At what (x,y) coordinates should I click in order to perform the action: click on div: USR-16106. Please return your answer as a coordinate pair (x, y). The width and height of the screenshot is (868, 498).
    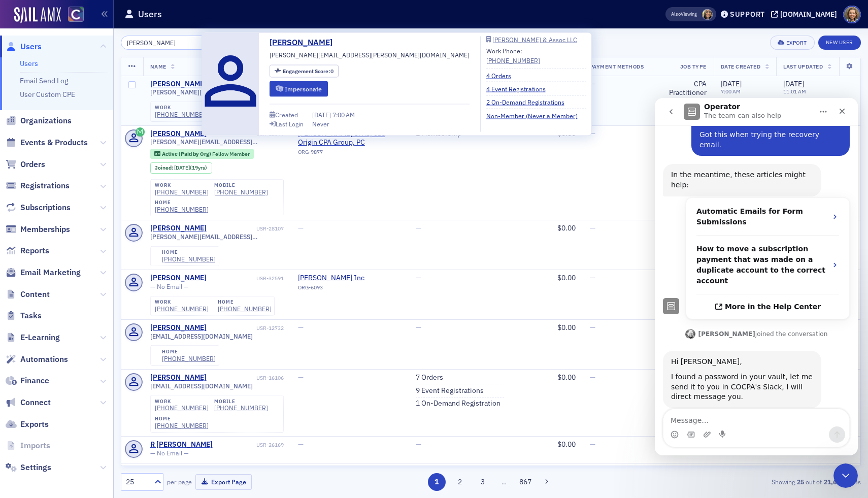
    Looking at the image, I should click on (246, 378).